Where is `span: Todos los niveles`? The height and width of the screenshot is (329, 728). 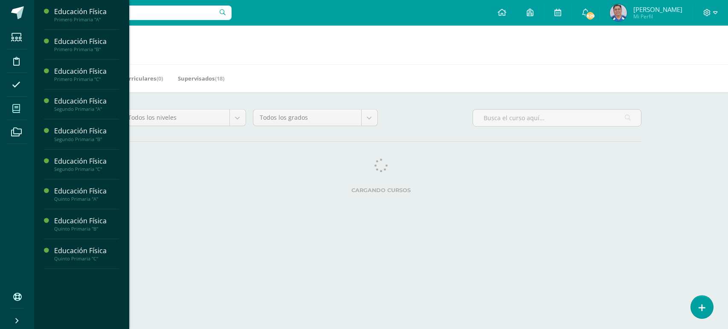 span: Todos los niveles is located at coordinates (175, 118).